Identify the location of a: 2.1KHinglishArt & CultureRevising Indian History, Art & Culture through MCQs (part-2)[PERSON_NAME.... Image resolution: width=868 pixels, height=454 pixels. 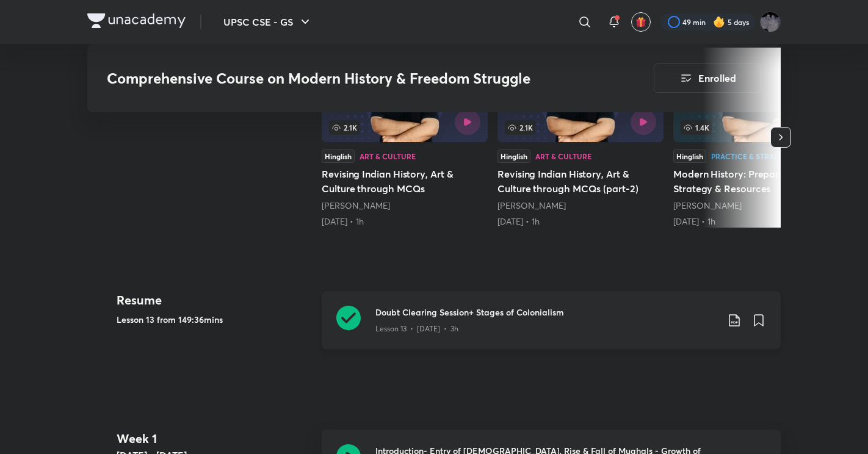
(581, 137).